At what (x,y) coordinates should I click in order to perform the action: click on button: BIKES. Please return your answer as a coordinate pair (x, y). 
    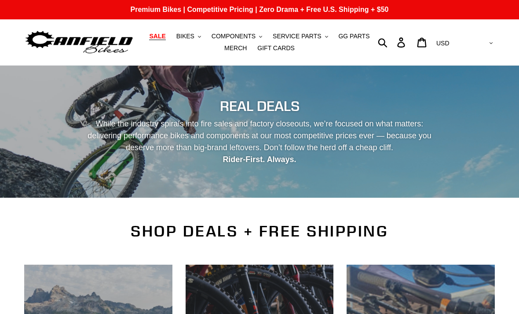
    Looking at the image, I should click on (189, 36).